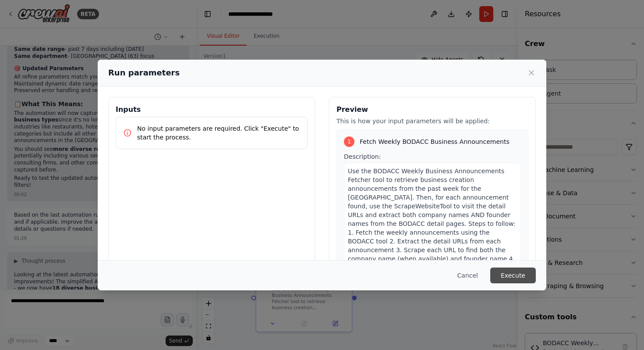 This screenshot has width=644, height=350. I want to click on span: Fetch Weekly BODACC Business Announcements, so click(435, 142).